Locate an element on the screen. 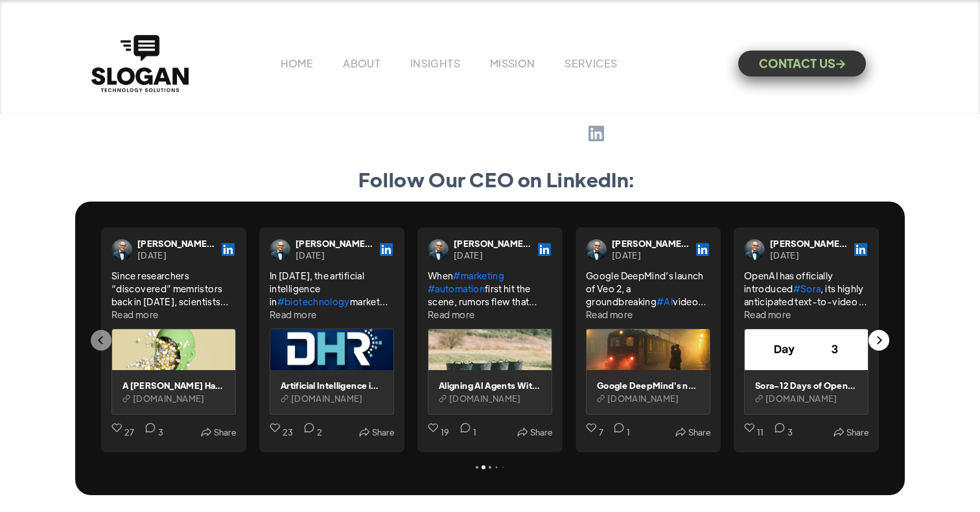 This screenshot has height=512, width=980. div: Artificial Intelligence in Biotechnology Market: Pioneering the Future of Science and Healthcare is located at coordinates (332, 386).